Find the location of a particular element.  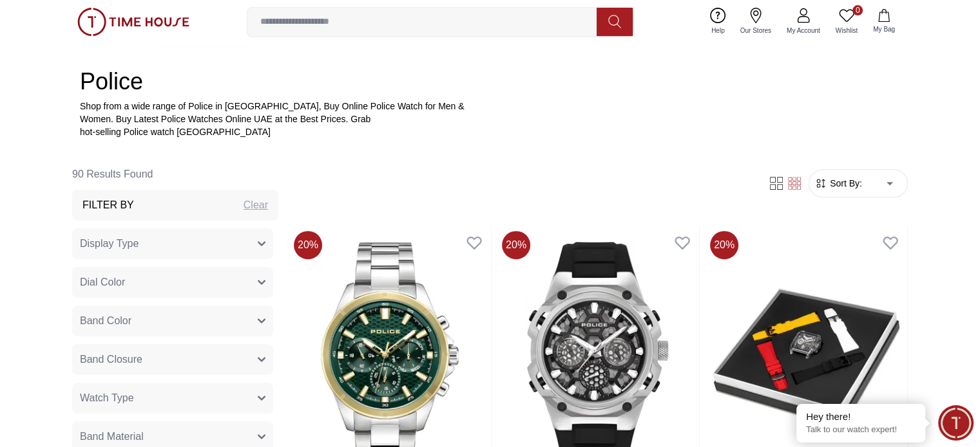

button: Sort By: is located at coordinates (838, 183).